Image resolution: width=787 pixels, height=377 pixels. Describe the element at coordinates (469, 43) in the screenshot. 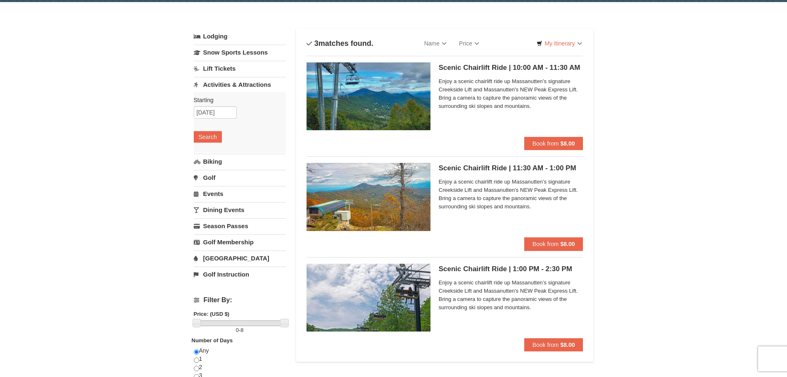

I see `a: Price` at that location.